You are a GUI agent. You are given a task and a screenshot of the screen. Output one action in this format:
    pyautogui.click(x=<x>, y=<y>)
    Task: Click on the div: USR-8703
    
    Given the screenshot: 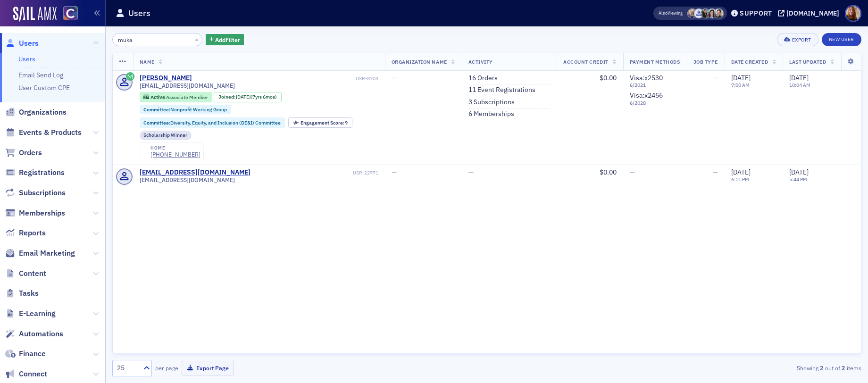 What is the action you would take?
    pyautogui.click(x=286, y=79)
    